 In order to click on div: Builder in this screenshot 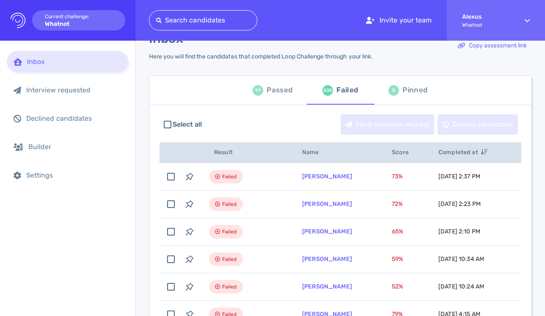, I will do `click(75, 146)`.